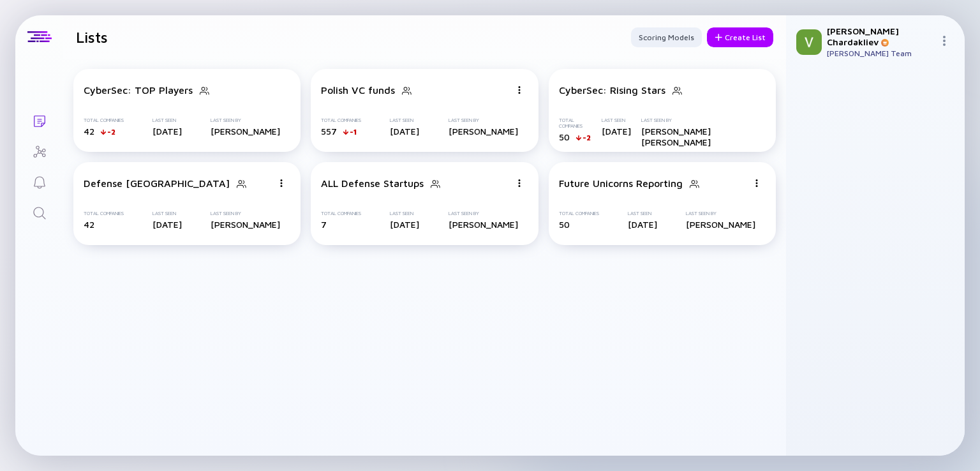 The height and width of the screenshot is (471, 980). I want to click on div: CyberSec: Rising Stars, so click(612, 90).